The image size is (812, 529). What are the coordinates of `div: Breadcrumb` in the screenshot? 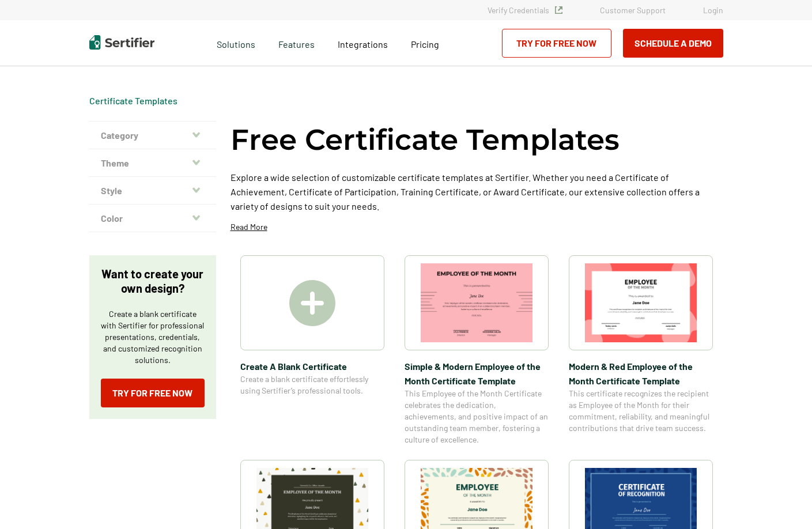 It's located at (133, 101).